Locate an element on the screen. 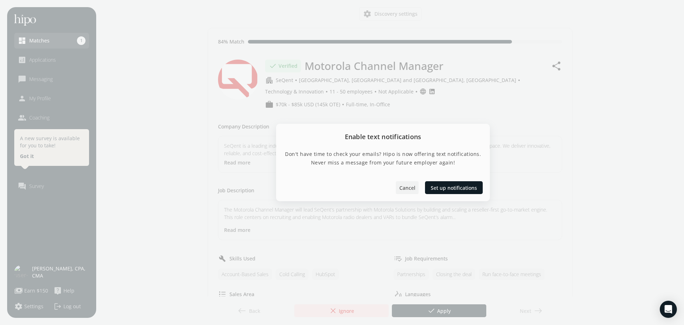  button: Set up notifications is located at coordinates (454, 187).